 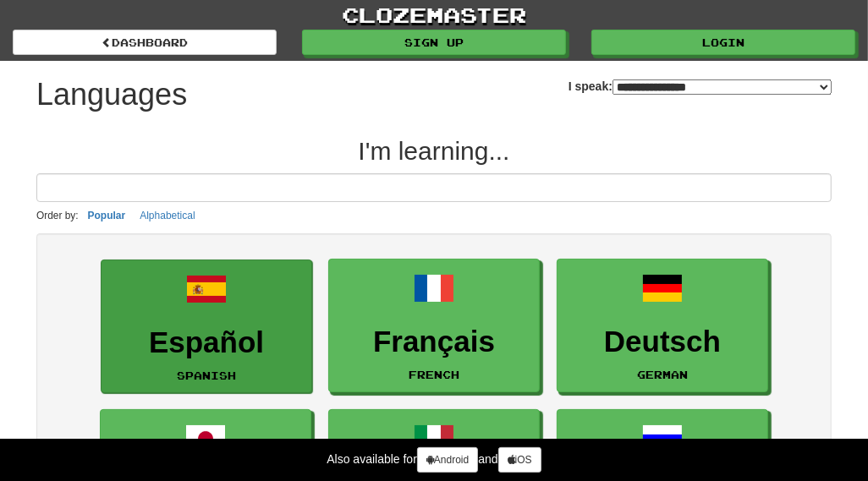 I want to click on small: Spanish, so click(x=207, y=376).